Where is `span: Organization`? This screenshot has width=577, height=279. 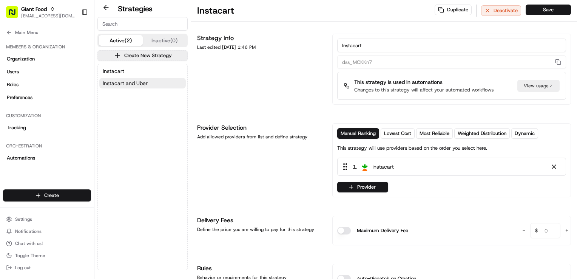 span: Organization is located at coordinates (21, 59).